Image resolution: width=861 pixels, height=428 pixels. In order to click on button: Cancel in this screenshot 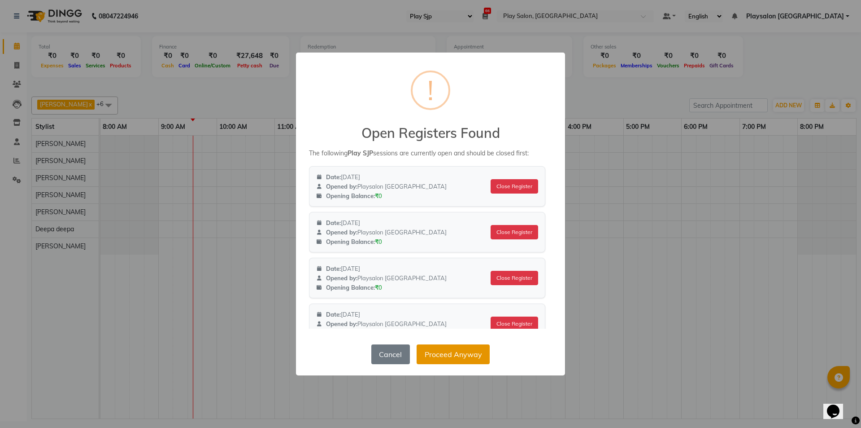, I will do `click(391, 354)`.